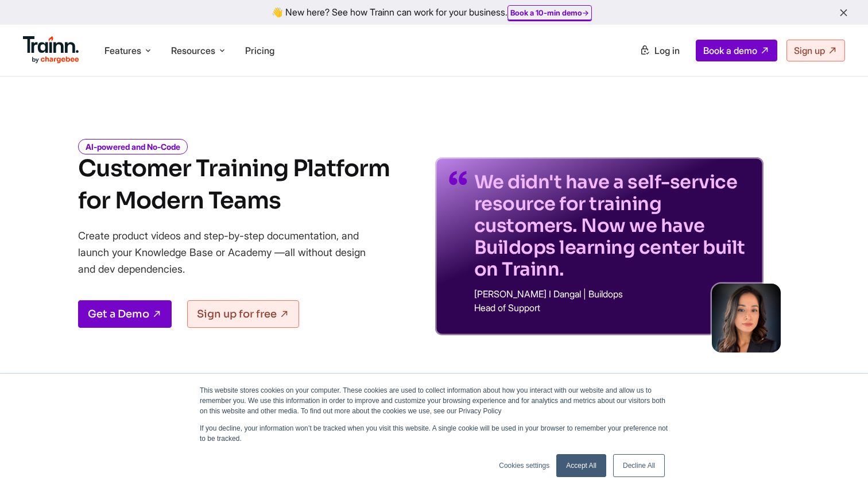 This screenshot has height=492, width=868. What do you see at coordinates (524, 466) in the screenshot?
I see `a: Cookies settings` at bounding box center [524, 466].